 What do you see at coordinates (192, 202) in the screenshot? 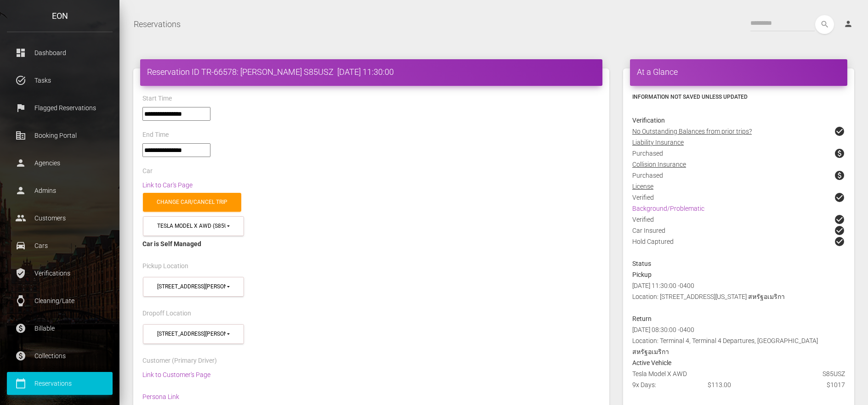
I see `a: Change car/cancel trip` at bounding box center [192, 202].